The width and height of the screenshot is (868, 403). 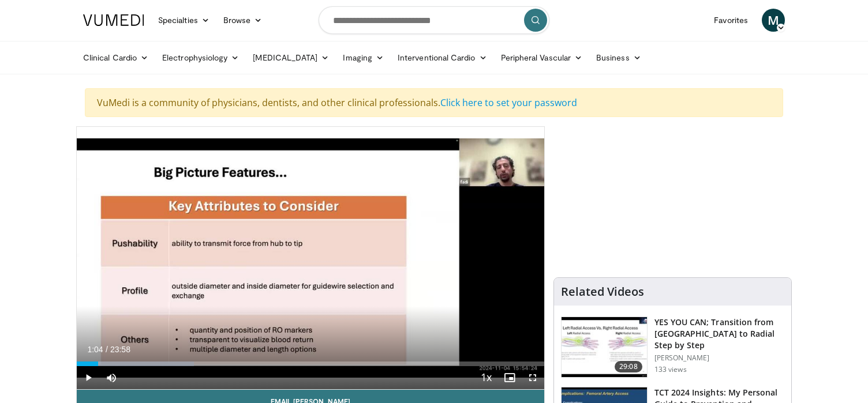 I want to click on a: M, so click(x=774, y=20).